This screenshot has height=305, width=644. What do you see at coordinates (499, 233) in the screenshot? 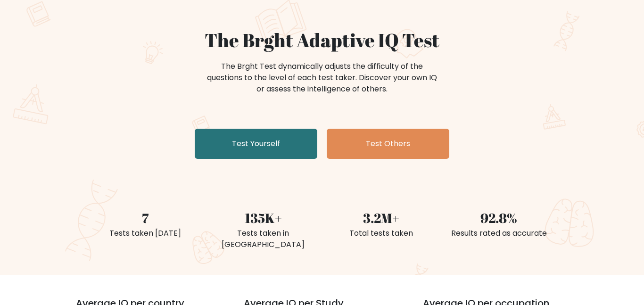
I see `div: Results rated as accurate` at bounding box center [499, 233].